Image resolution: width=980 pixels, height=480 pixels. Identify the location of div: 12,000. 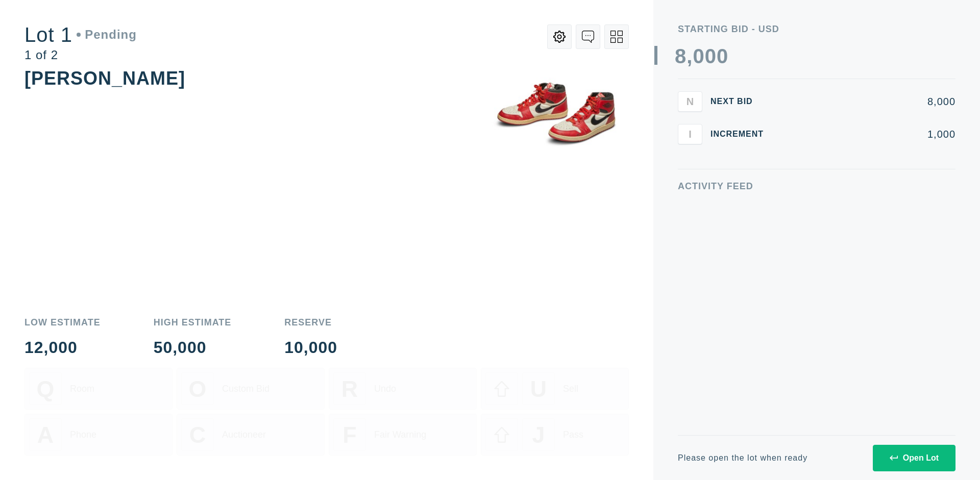
(62, 347).